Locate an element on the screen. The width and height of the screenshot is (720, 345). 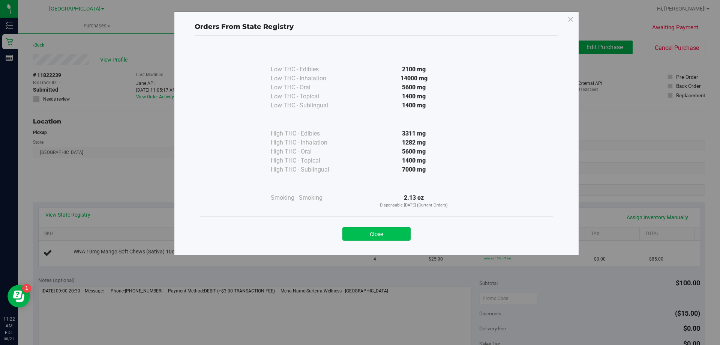
div: Low THC - Edibles is located at coordinates (308, 69).